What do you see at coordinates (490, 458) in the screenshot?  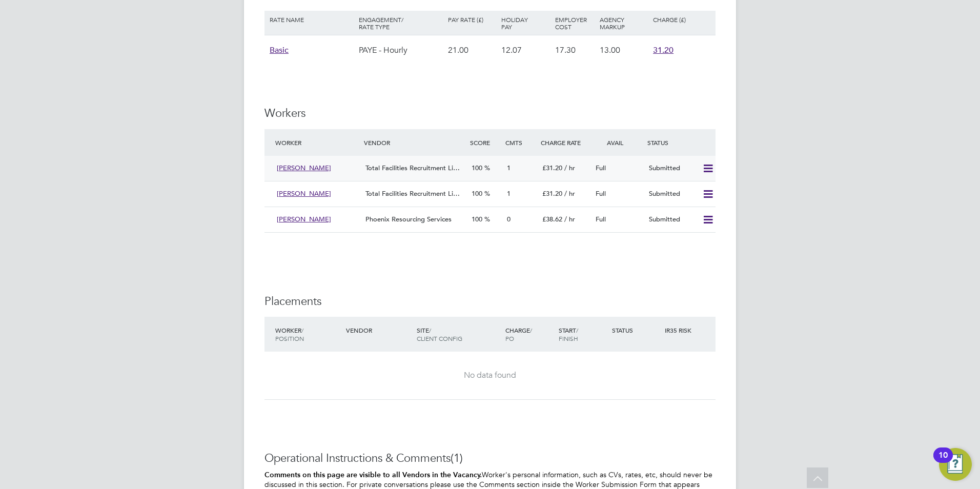 I see `h3: Operational Instructions & Comments` at bounding box center [490, 458].